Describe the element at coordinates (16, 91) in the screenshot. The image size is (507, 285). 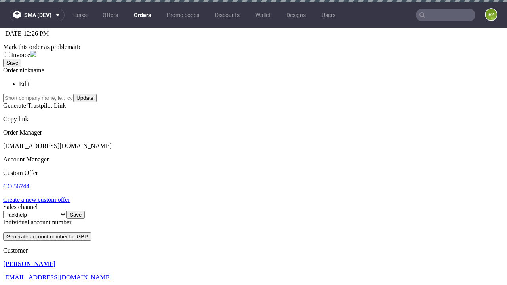
I see `a: Copy link` at that location.